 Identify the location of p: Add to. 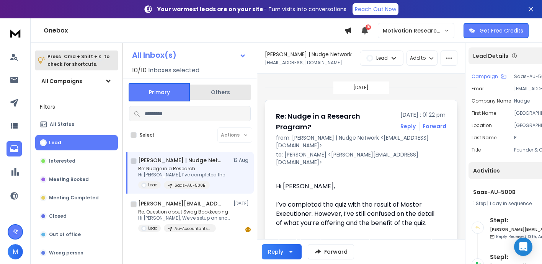
(418, 58).